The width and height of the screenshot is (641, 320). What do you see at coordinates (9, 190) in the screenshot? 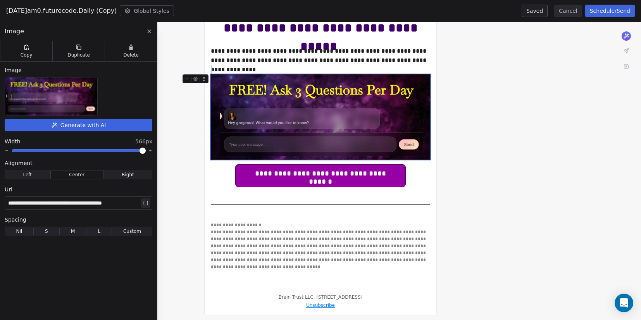
I see `span: Url` at bounding box center [9, 190].